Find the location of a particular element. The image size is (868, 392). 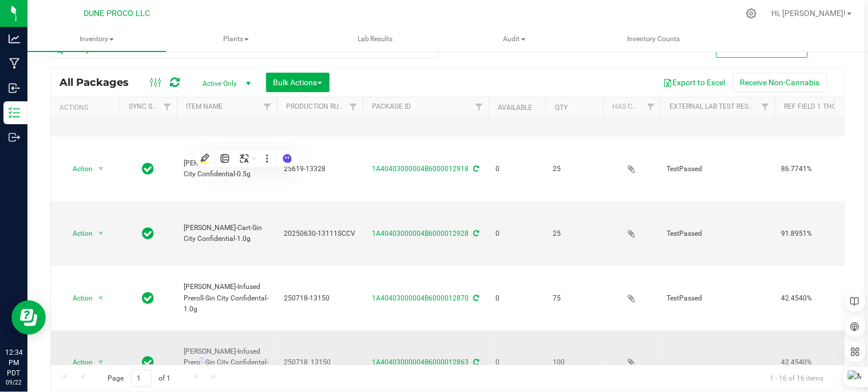

a: Sync Status is located at coordinates (151, 107).